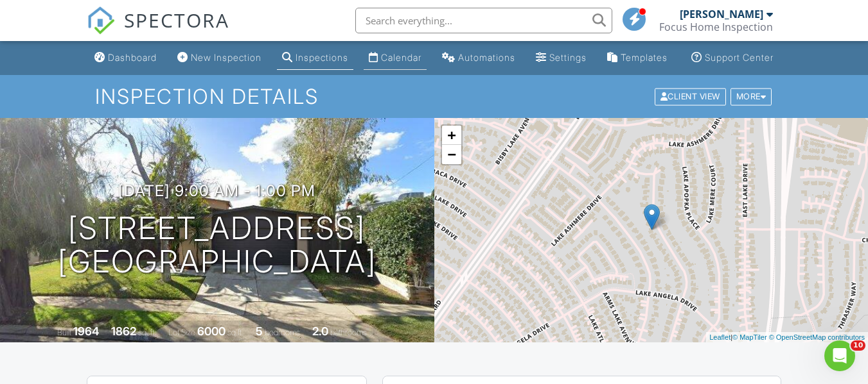 This screenshot has height=384, width=868. What do you see at coordinates (125, 58) in the screenshot?
I see `a: Dashboard` at bounding box center [125, 58].